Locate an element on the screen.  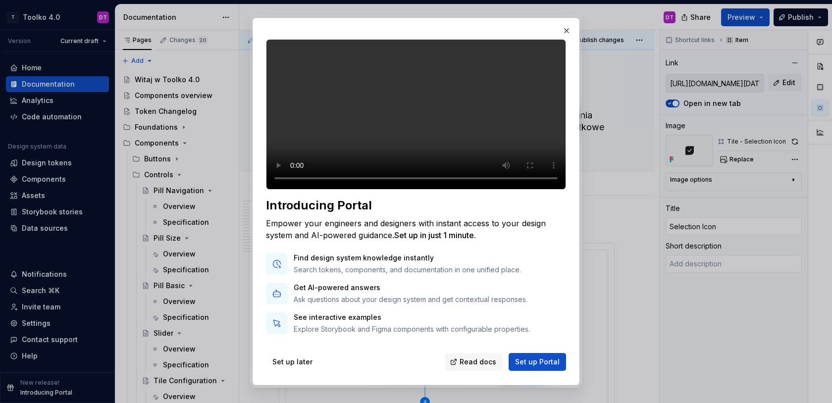
p: Search tokens, components, and documentation in one unified place. is located at coordinates (407, 270).